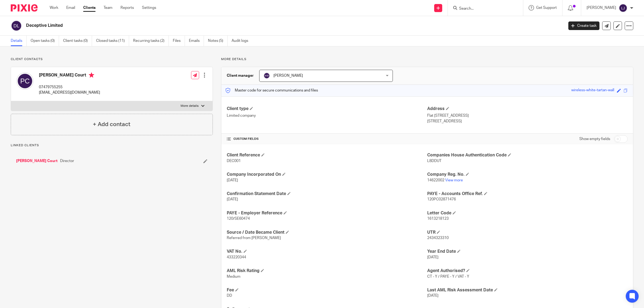  What do you see at coordinates (448, 277) in the screenshot?
I see `span: CT - Y / PAYE - Y / VAT - Y` at bounding box center [448, 277].